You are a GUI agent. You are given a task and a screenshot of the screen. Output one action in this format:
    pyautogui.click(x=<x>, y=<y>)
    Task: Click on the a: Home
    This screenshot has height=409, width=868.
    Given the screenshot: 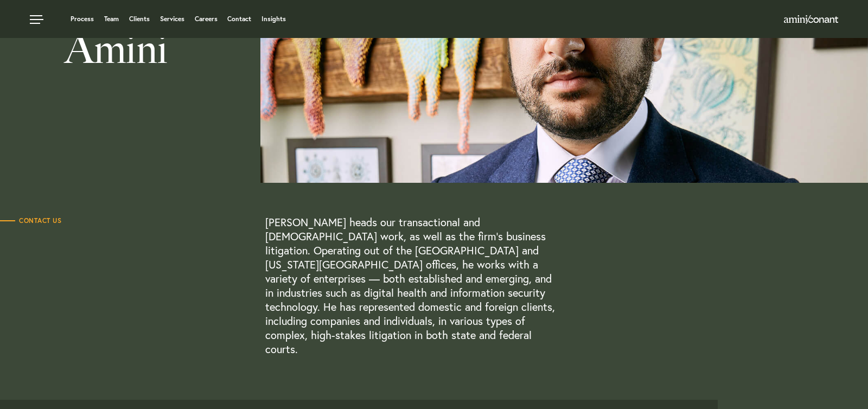 What is the action you would take?
    pyautogui.click(x=811, y=20)
    